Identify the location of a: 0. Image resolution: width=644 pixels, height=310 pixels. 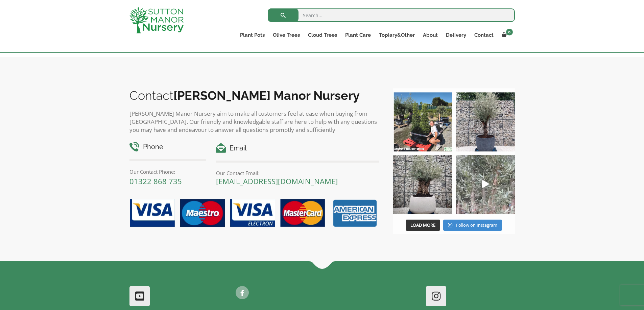
(506, 35).